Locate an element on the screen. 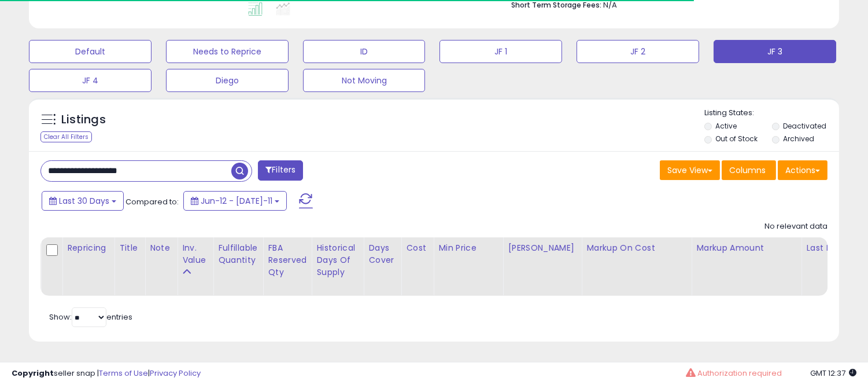 The height and width of the screenshot is (385, 868). div: Cost is located at coordinates (417, 248).